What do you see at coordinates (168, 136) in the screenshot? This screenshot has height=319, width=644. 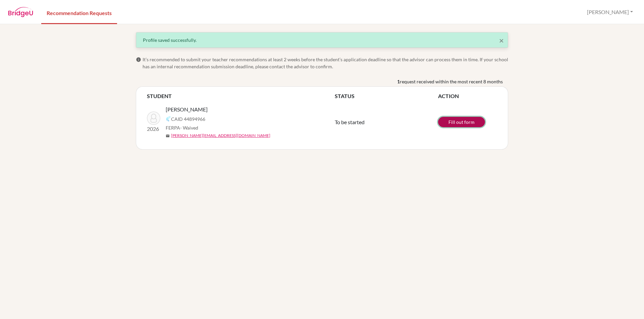 I see `span: mail` at bounding box center [168, 136].